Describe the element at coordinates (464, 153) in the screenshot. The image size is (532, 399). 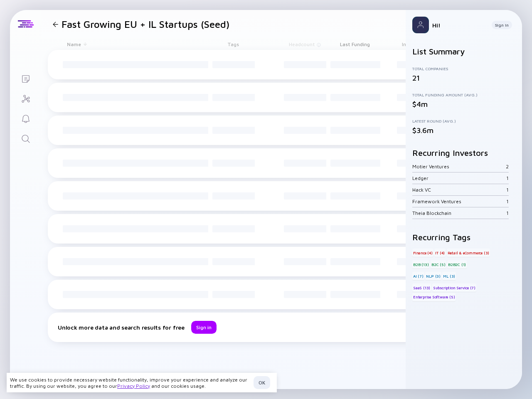
I see `h2: Recurring Investors` at that location.